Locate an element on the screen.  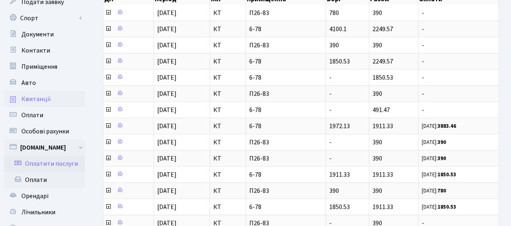
span: Контакти is located at coordinates (36, 51).